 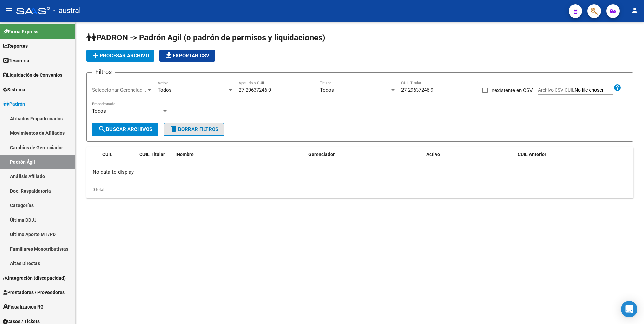 I want to click on span: Prestadores / Proveedores, so click(x=34, y=292).